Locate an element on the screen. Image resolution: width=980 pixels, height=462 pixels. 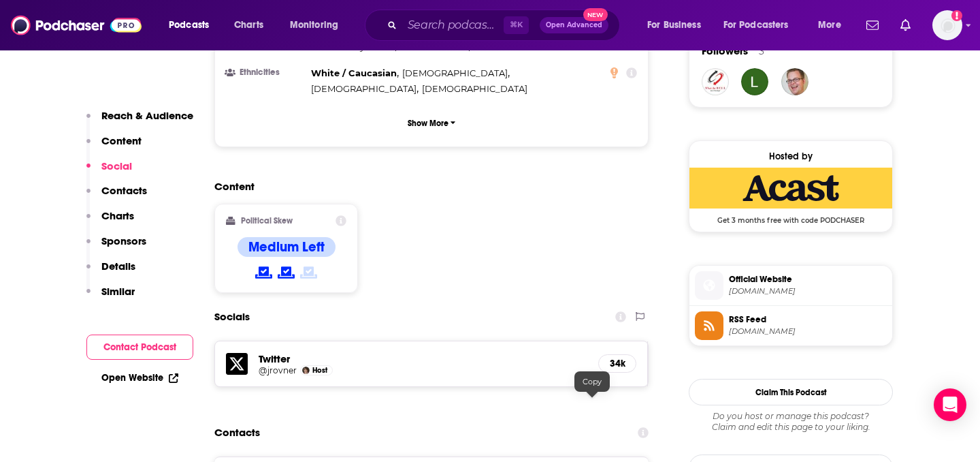
div: Search podcasts, credits, & more... is located at coordinates (505, 25).